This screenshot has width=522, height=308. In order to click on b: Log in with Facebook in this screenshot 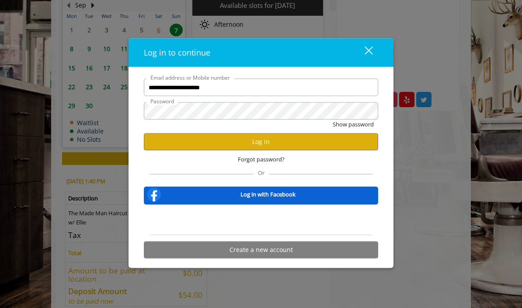, I will do `click(268, 194)`.